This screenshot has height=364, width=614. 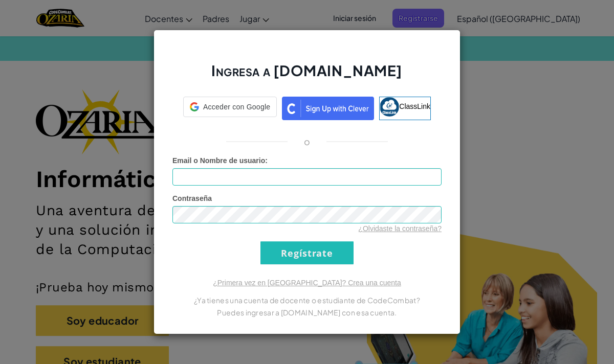 I want to click on span: Email o Nombre de usuario, so click(x=218, y=161).